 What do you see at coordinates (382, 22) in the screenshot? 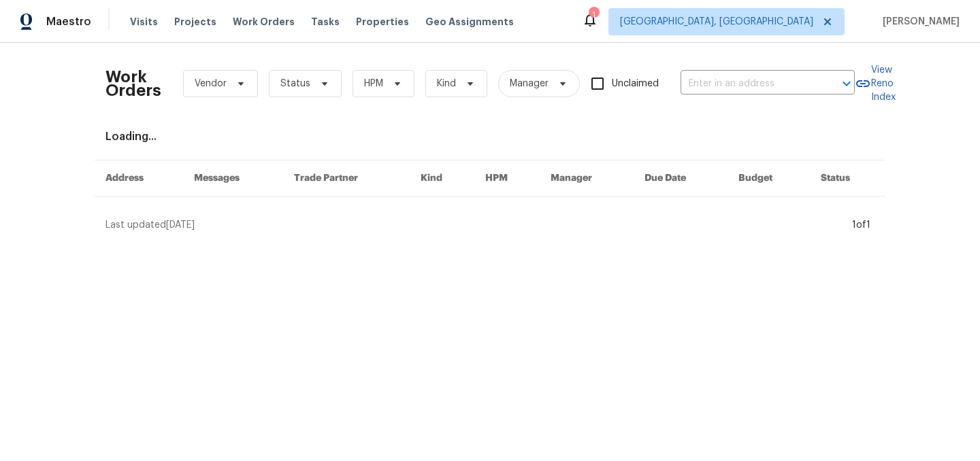
I see `span: Properties` at bounding box center [382, 22].